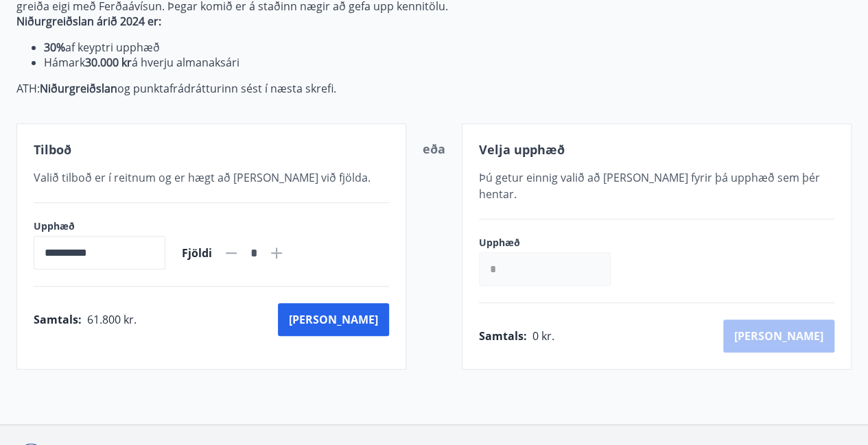 The width and height of the screenshot is (868, 445). I want to click on p: ATH: og punktafrádrátturinn sést í næsta skrefi., so click(433, 89).